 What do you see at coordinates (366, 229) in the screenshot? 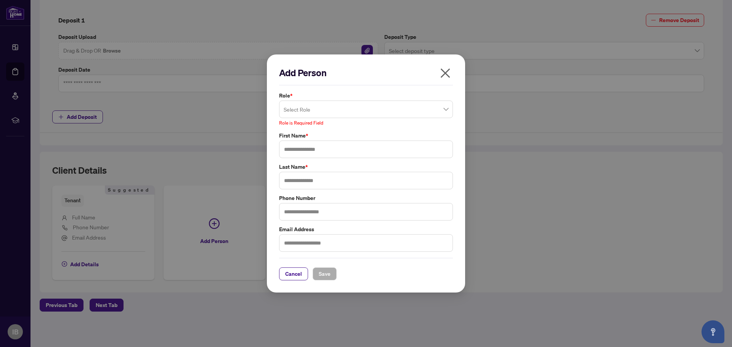
I see `label: Email Address` at bounding box center [366, 229].